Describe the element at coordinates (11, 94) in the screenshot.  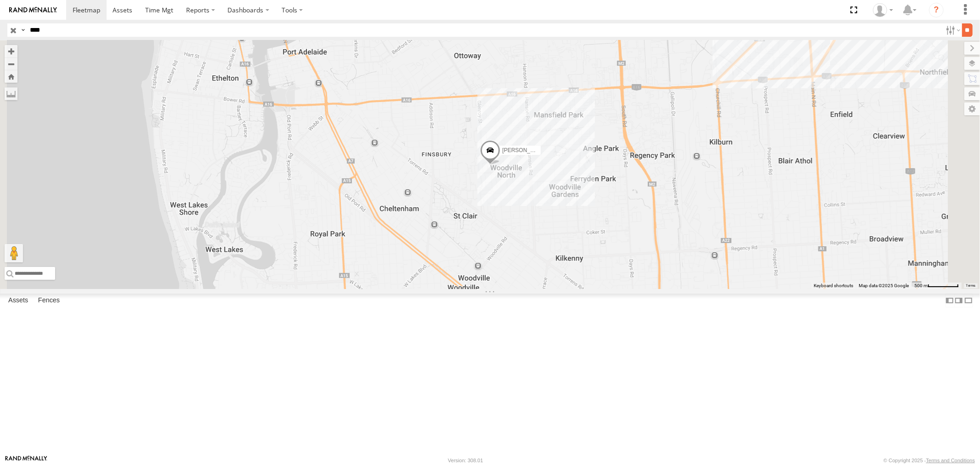
I see `label: Measure` at that location.